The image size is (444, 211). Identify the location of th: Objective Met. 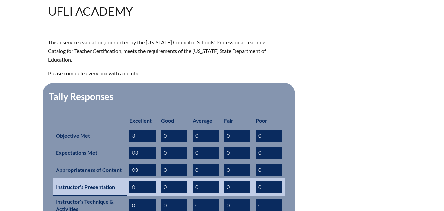
(90, 135).